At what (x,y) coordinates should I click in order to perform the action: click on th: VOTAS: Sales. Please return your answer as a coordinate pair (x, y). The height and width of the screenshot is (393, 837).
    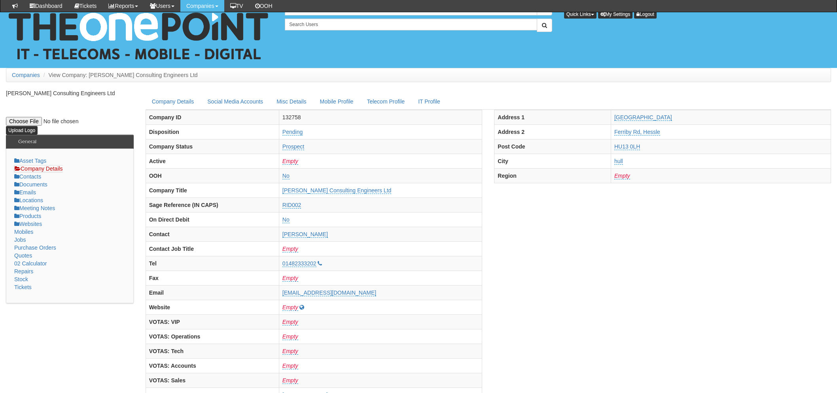
    Looking at the image, I should click on (212, 381).